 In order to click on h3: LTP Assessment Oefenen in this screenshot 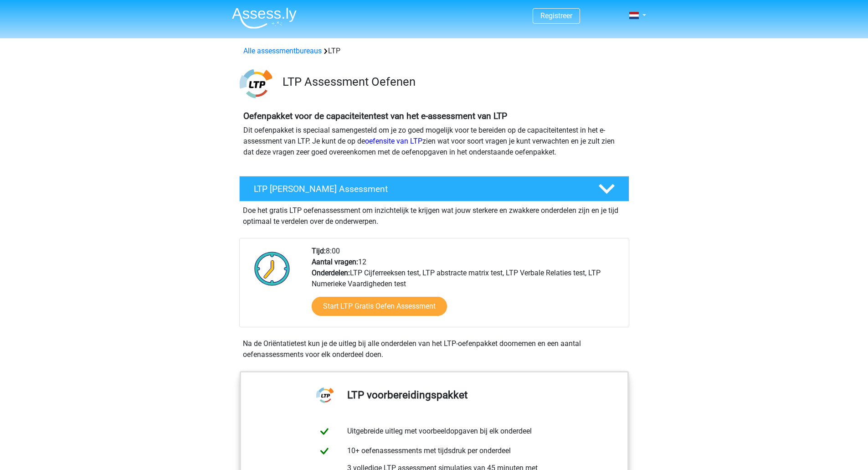, I will do `click(452, 81)`.